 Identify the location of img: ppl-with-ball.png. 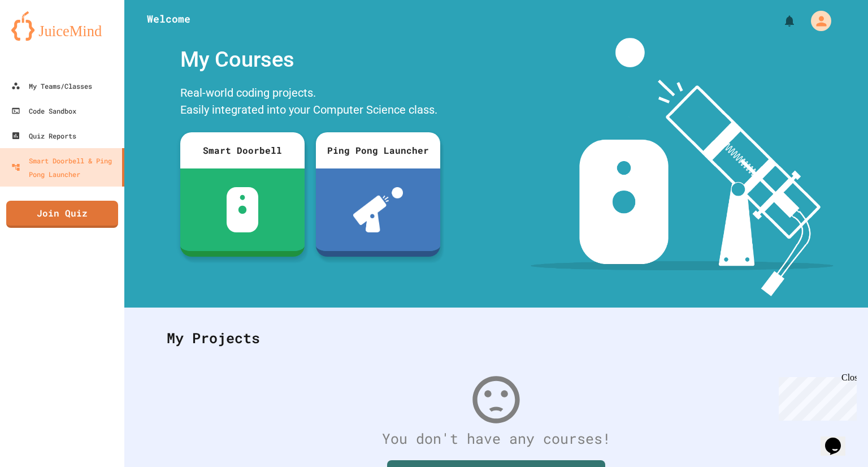
(378, 210).